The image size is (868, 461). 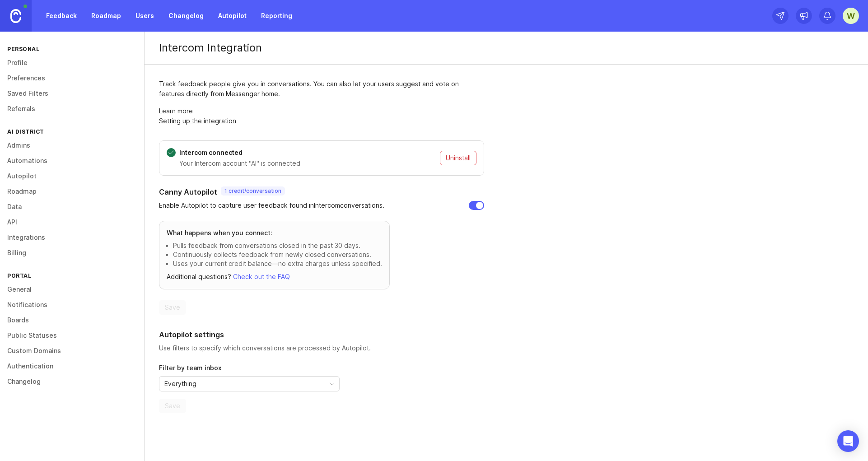 What do you see at coordinates (277, 245) in the screenshot?
I see `p: Pulls feedback from conversations closed in the past 30 days.` at bounding box center [277, 245].